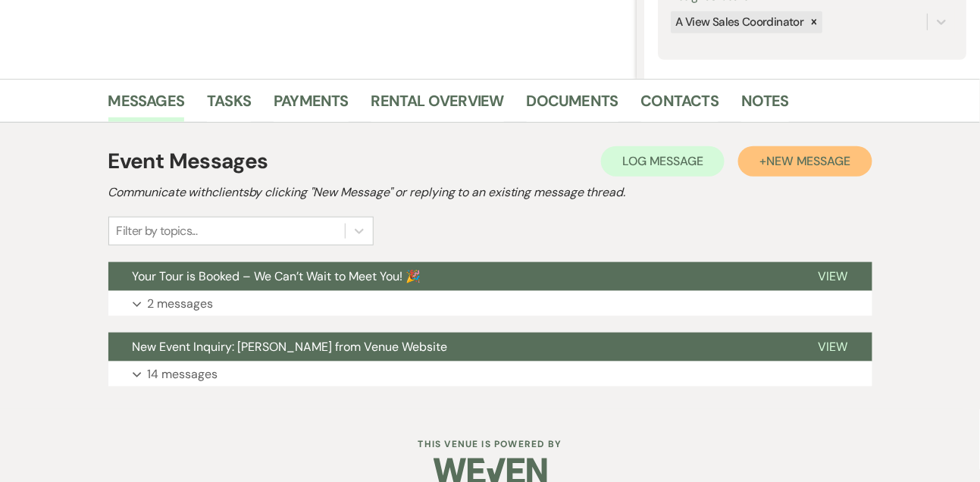 The width and height of the screenshot is (980, 482). Describe the element at coordinates (490, 304) in the screenshot. I see `button: 2 messages` at that location.